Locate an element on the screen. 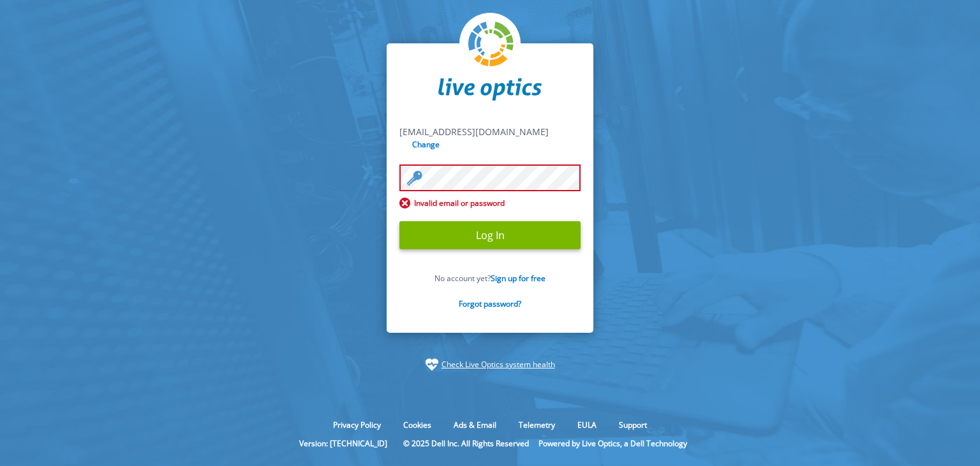 The image size is (980, 466). a: Forgot password? is located at coordinates (490, 304).